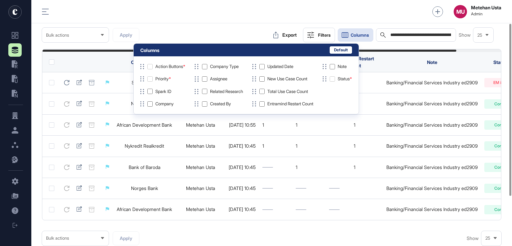 This screenshot has height=246, width=512. I want to click on span: Company, so click(141, 62).